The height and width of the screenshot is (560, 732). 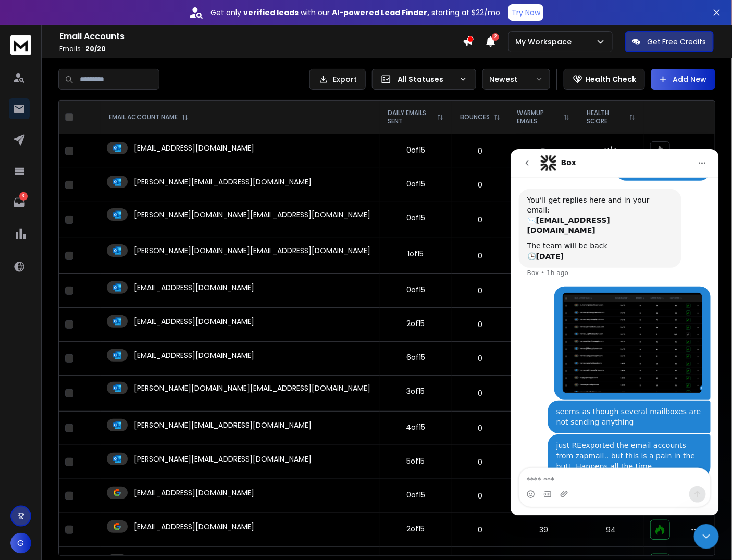 I want to click on button: Get Free Credits, so click(x=670, y=42).